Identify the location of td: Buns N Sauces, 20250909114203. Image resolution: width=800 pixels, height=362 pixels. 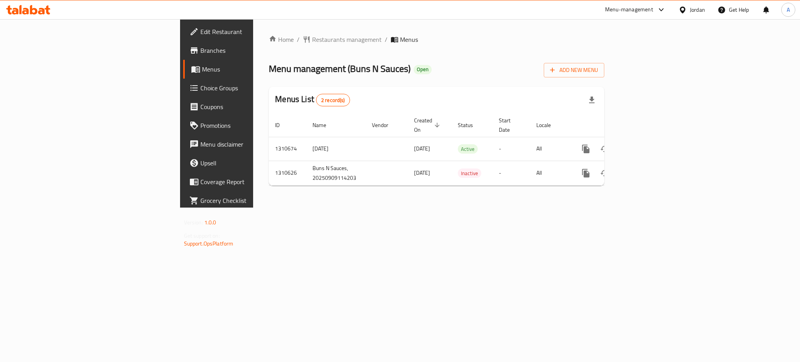
(336, 173).